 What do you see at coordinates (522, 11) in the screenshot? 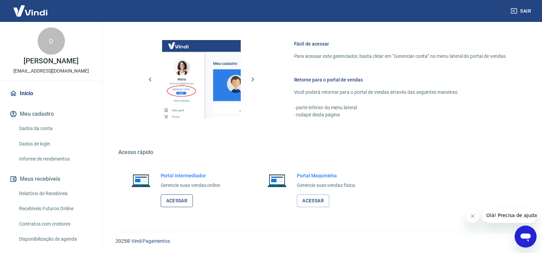
I see `button: Sair` at bounding box center [522, 11].